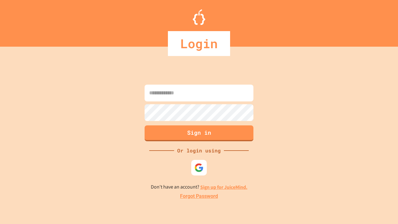  Describe the element at coordinates (199, 187) in the screenshot. I see `p: Don't have an account?` at that location.